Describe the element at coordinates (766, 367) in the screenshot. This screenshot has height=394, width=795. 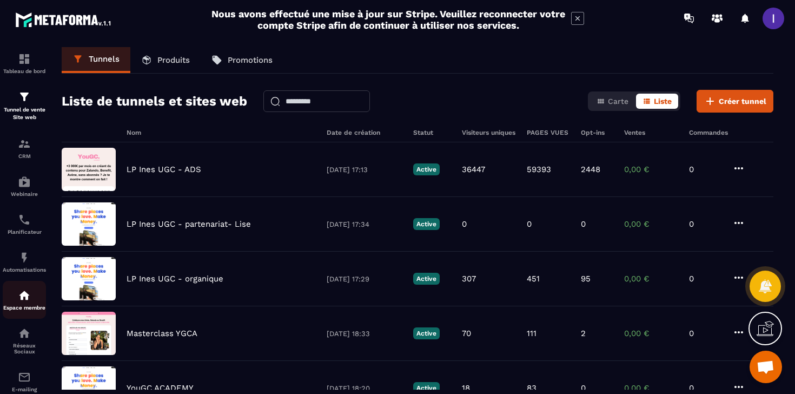
I see `div: Ouvrir le chat` at that location.